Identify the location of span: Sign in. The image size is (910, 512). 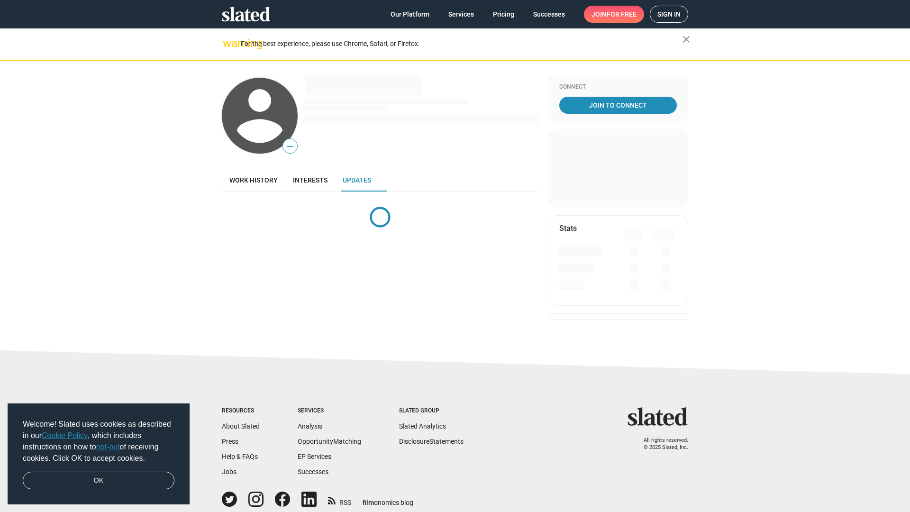
(669, 14).